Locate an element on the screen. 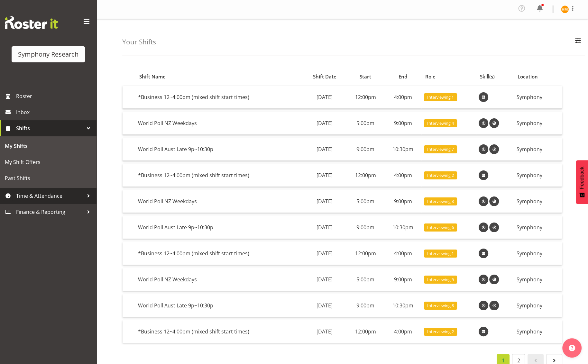 This screenshot has width=588, height=364. span: Interviewing 6 is located at coordinates (441, 227).